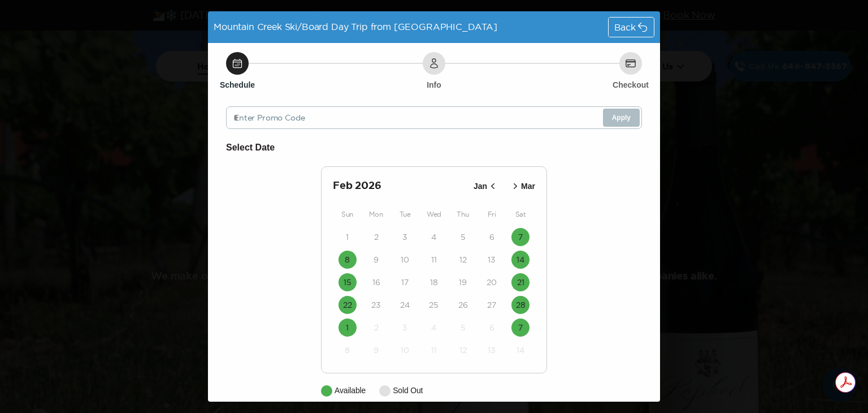 This screenshot has width=868, height=413. Describe the element at coordinates (347, 214) in the screenshot. I see `div: Sun` at that location.